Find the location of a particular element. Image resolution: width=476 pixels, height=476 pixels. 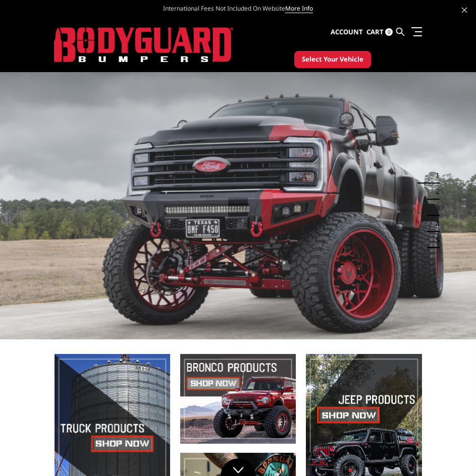

a: More Info is located at coordinates (298, 9).